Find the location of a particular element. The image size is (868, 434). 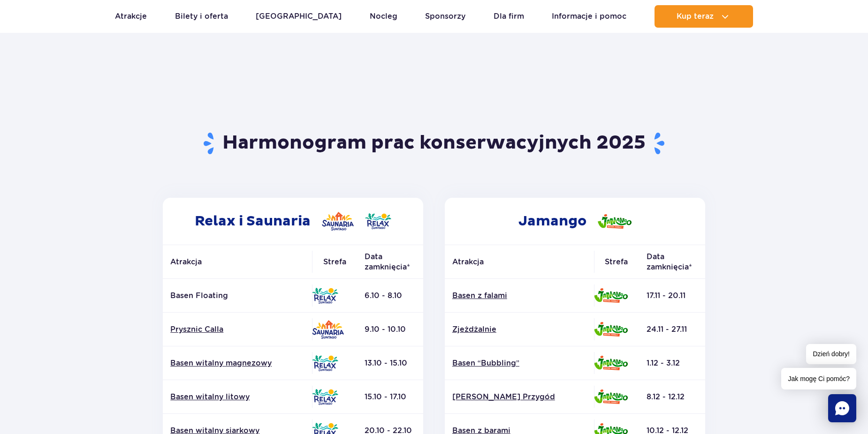

a: Basen witalny litowy is located at coordinates (237, 397).